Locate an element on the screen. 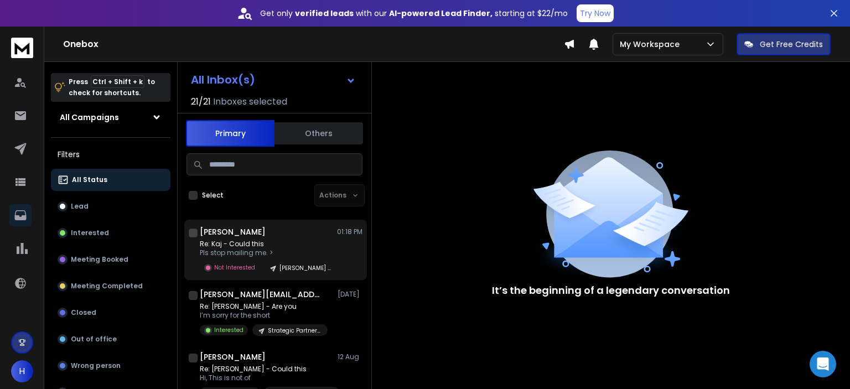 Image resolution: width=850 pixels, height=389 pixels. button: All Status is located at coordinates (111, 180).